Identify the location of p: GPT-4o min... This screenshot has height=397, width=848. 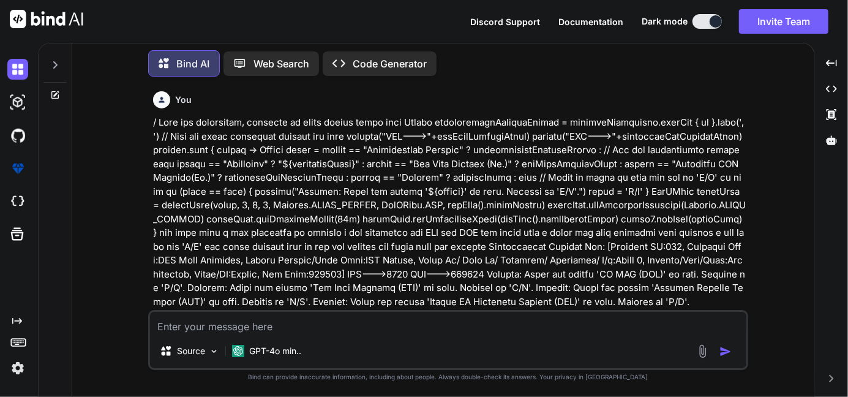
(275, 351).